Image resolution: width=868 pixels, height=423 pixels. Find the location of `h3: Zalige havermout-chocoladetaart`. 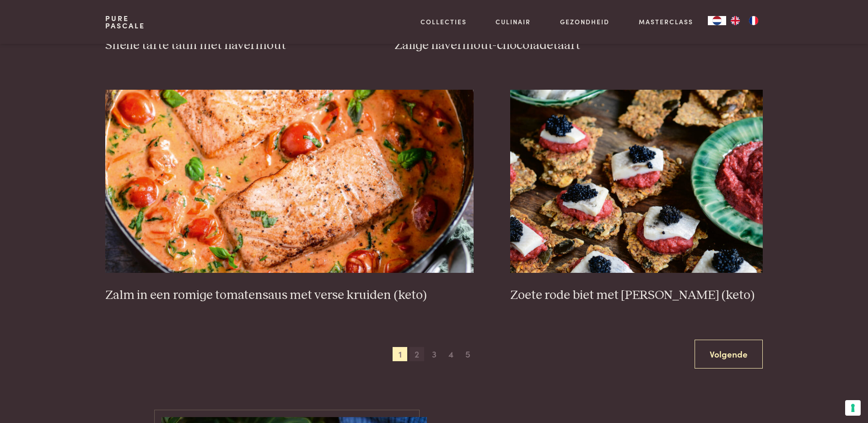

h3: Zalige havermout-chocoladetaart is located at coordinates (578, 45).